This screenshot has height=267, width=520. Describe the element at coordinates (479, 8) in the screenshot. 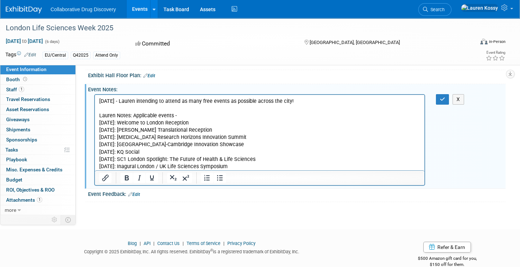

I see `img: Lauren Kossy` at that location.